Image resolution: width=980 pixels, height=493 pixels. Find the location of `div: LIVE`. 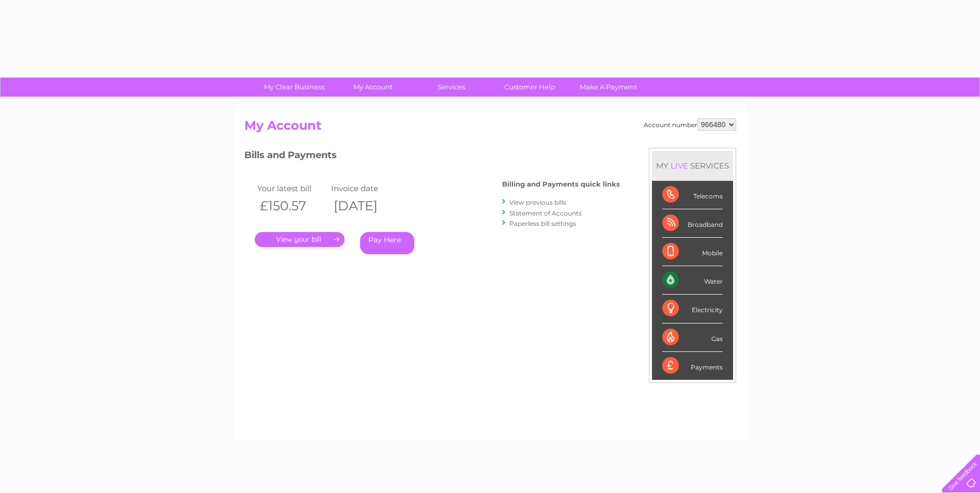

div: LIVE is located at coordinates (679, 165).